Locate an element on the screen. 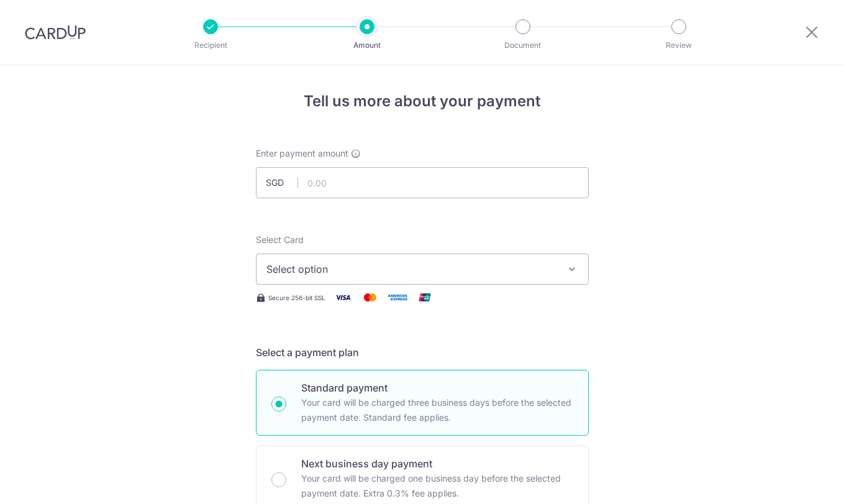 The height and width of the screenshot is (504, 844). span: translation missing: en.payables.payment_networks.credit_card.summary.labels.select_card is located at coordinates (279, 239).